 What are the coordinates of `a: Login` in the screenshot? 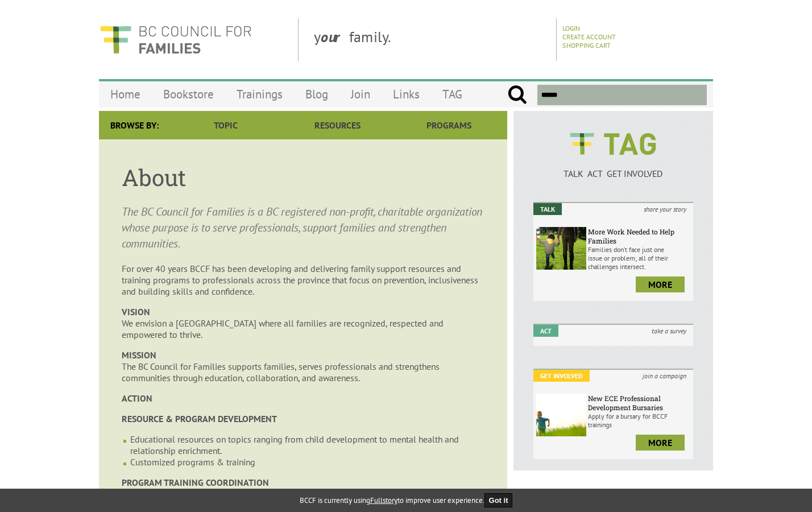 It's located at (571, 28).